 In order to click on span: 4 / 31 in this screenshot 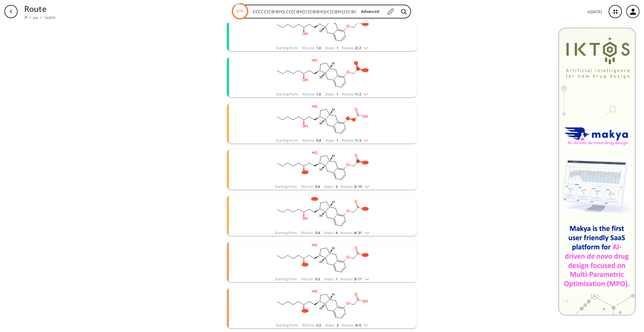, I will do `click(358, 233)`.